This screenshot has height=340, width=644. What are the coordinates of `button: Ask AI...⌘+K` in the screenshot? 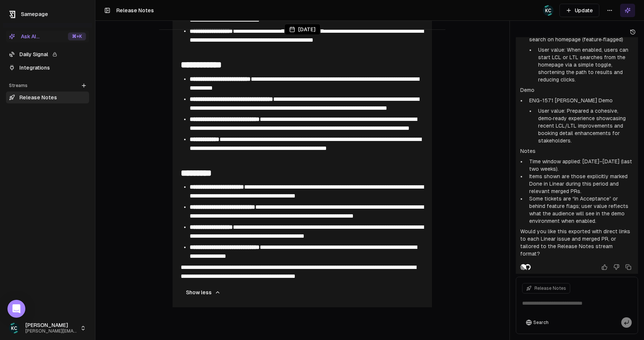 It's located at (47, 36).